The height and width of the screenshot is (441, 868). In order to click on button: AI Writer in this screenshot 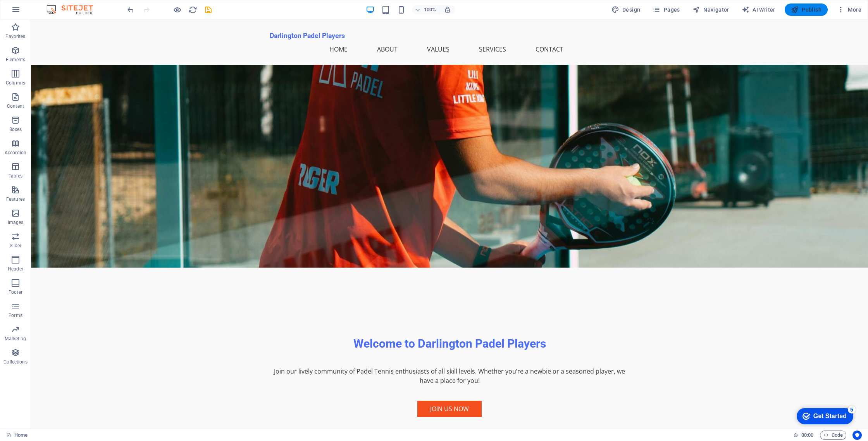, I will do `click(758, 10)`.